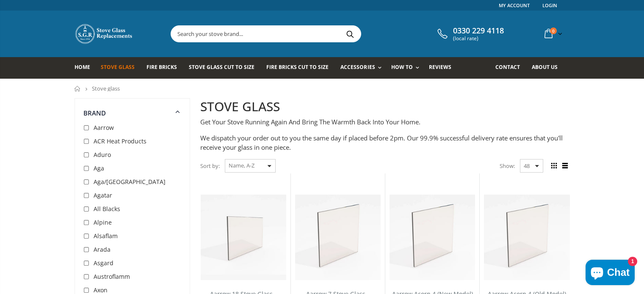  Describe the element at coordinates (507, 166) in the screenshot. I see `span: Show:` at that location.